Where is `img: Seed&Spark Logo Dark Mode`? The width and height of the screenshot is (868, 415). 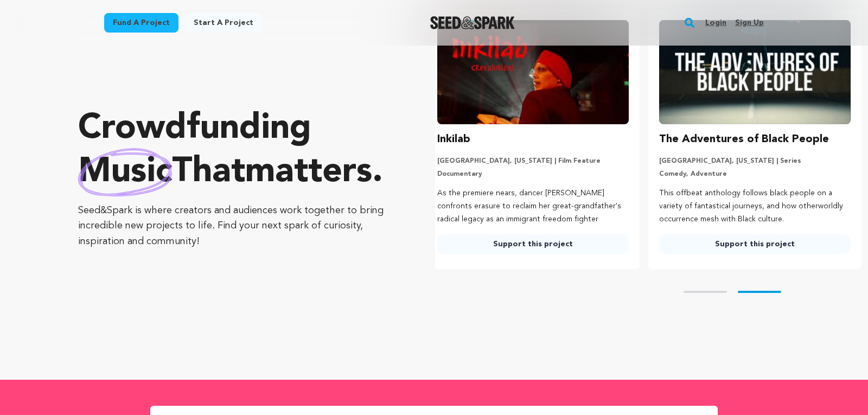 img: Seed&Spark Logo Dark Mode is located at coordinates (472, 22).